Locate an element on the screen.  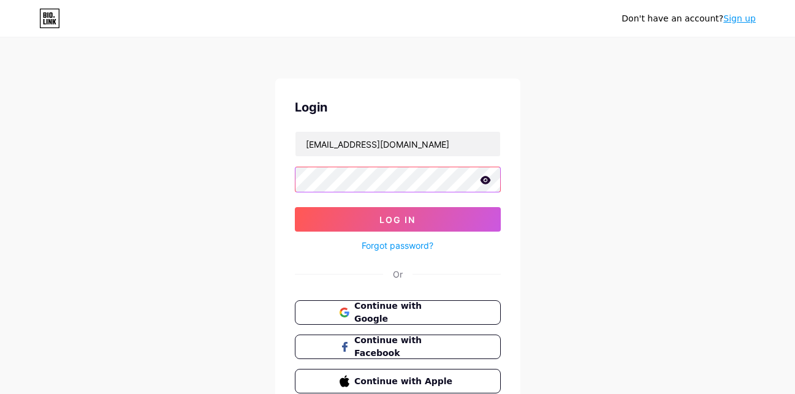
div: Don't have an account? is located at coordinates (688, 18).